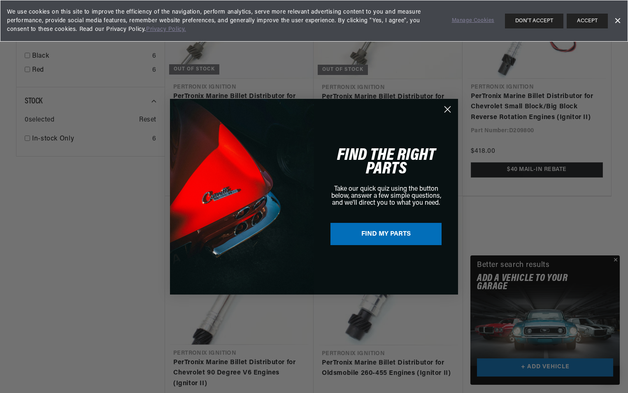 Image resolution: width=628 pixels, height=393 pixels. I want to click on img: 84a38657-11e4-4279-99e0-6f2216139a28.png, so click(242, 196).